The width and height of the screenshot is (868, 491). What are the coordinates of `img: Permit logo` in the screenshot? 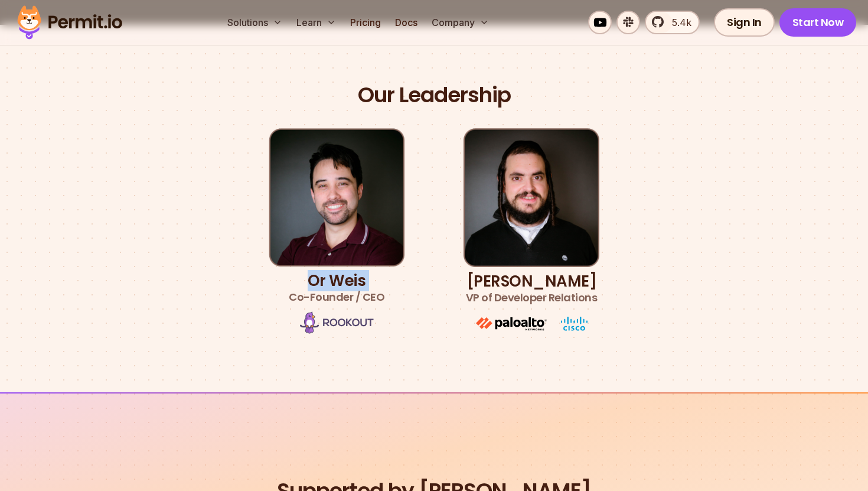 It's located at (70, 23).